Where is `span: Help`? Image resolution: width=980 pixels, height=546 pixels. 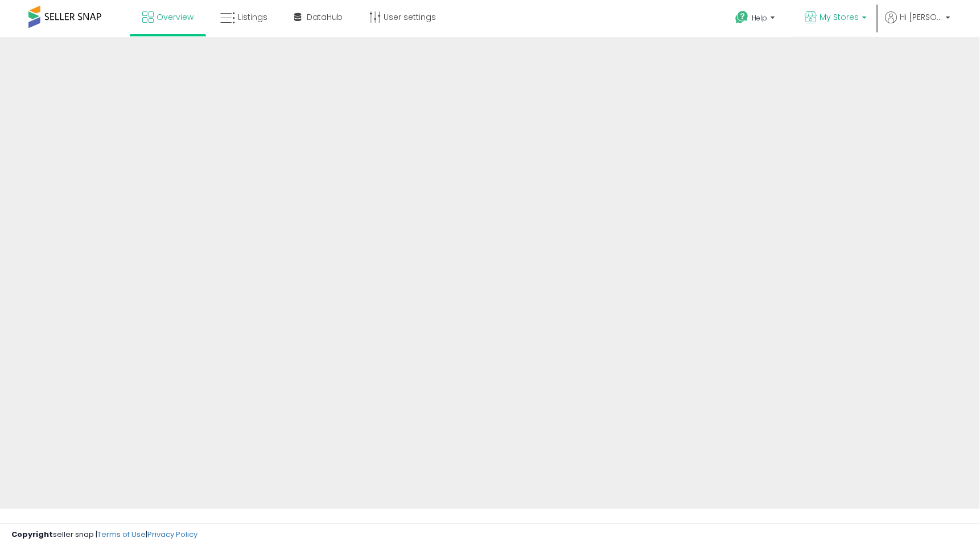 span: Help is located at coordinates (759, 18).